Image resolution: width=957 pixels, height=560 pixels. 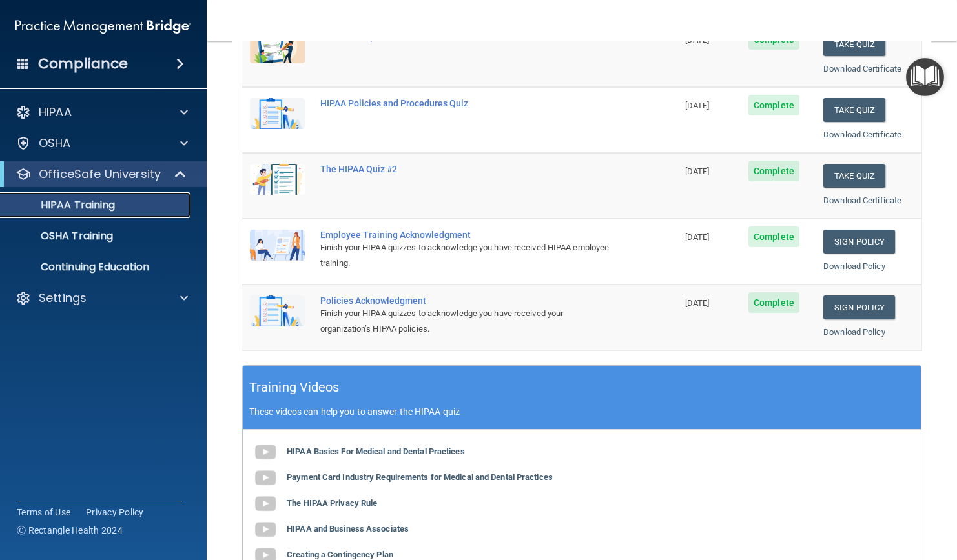 I want to click on a: OfficeSafe University, so click(x=101, y=175).